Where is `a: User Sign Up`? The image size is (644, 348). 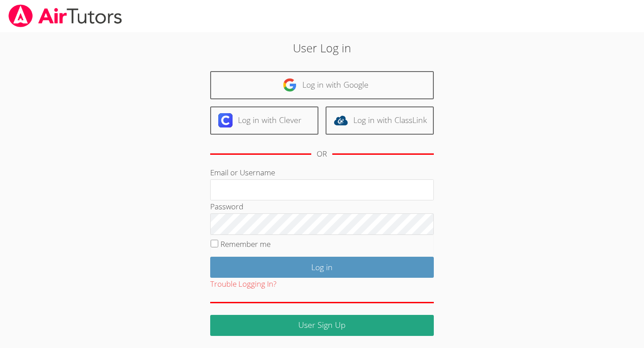
a: User Sign Up is located at coordinates (322, 325).